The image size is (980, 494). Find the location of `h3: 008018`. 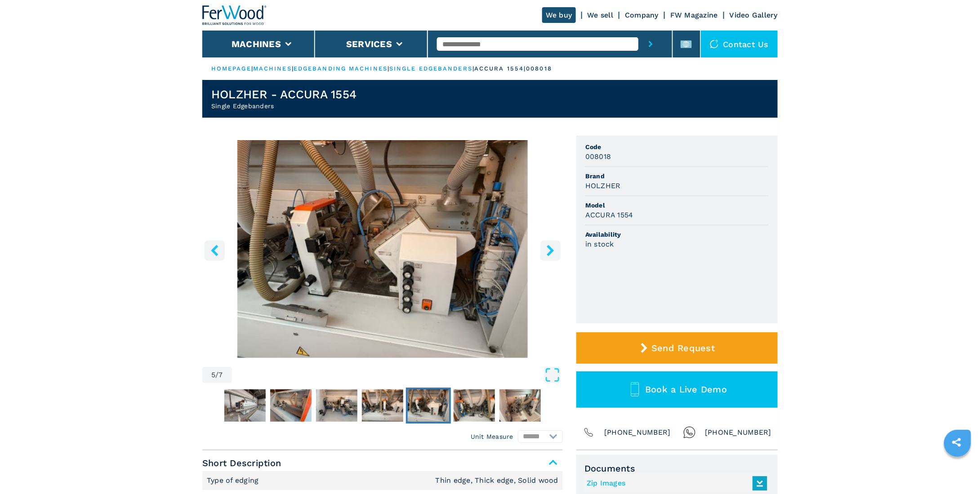

h3: 008018 is located at coordinates (598, 156).